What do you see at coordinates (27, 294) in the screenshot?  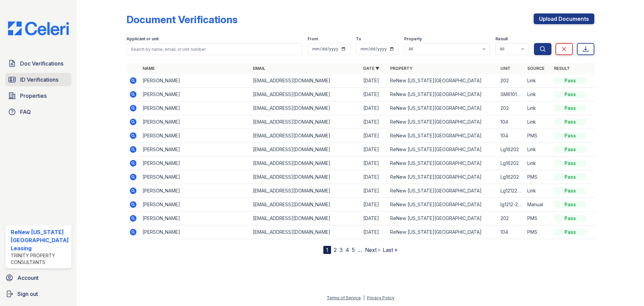 I see `span: Sign out` at bounding box center [27, 294].